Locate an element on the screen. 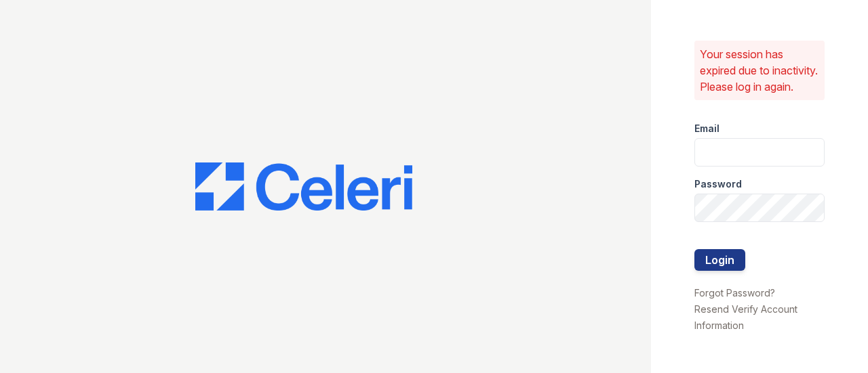  p: Your session has expired due to inactivity. Please log in again. is located at coordinates (760, 71).